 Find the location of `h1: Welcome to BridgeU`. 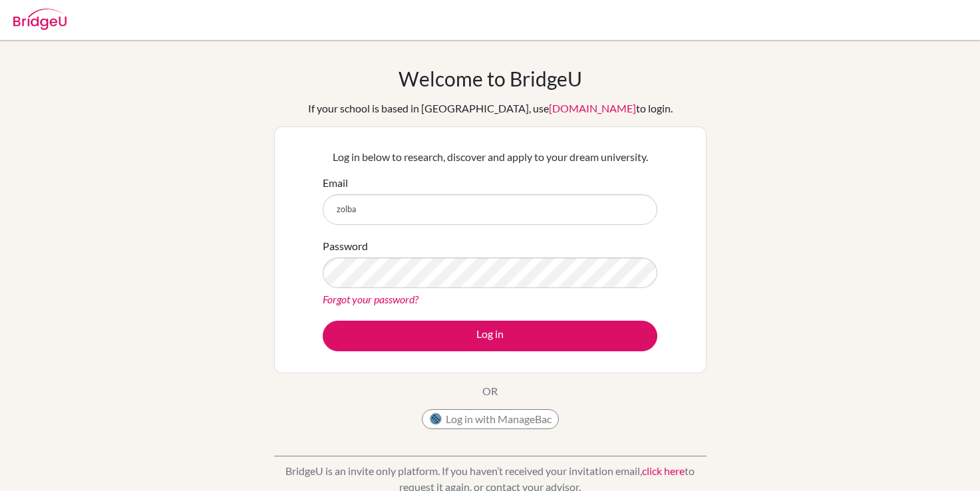

h1: Welcome to BridgeU is located at coordinates (490, 78).